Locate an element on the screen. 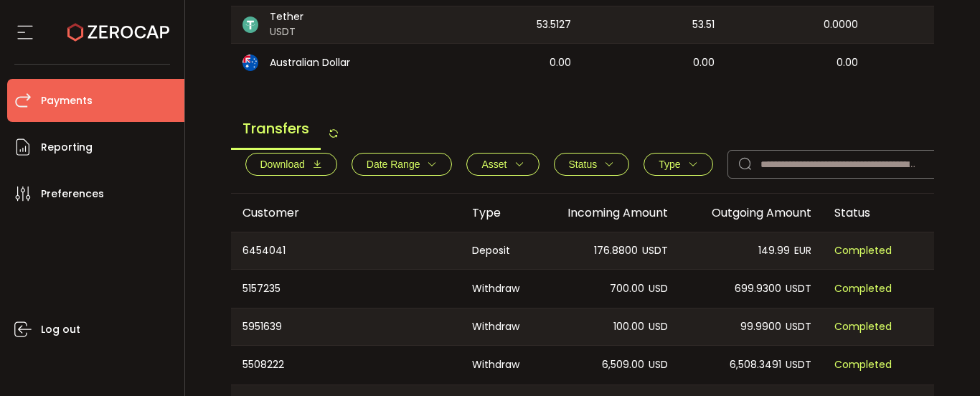 This screenshot has height=396, width=980. span: 100.00 is located at coordinates (629, 327).